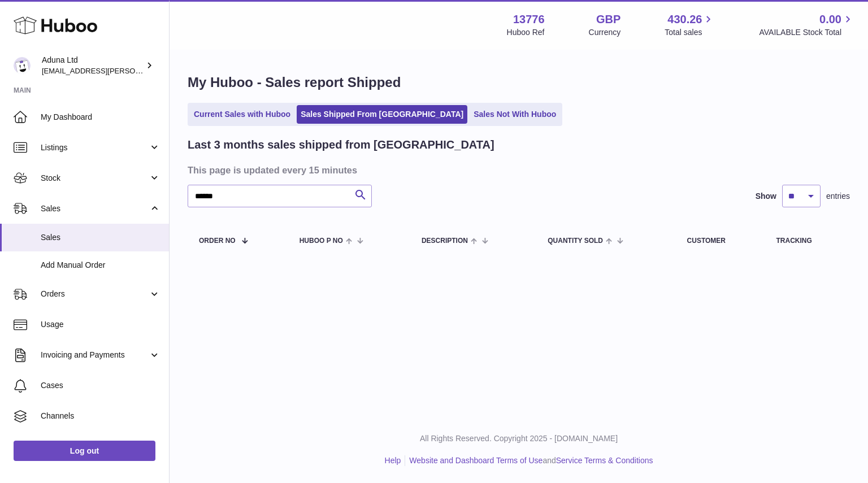 The height and width of the screenshot is (483, 868). I want to click on span: Usage, so click(101, 324).